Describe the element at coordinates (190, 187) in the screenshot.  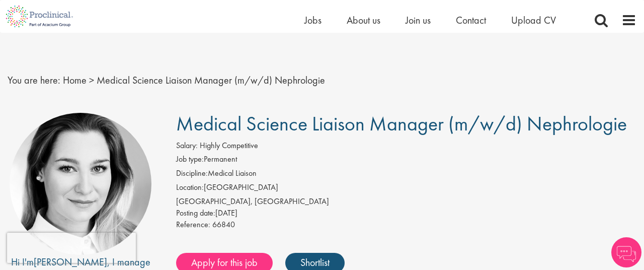
I see `label: Location:` at that location.